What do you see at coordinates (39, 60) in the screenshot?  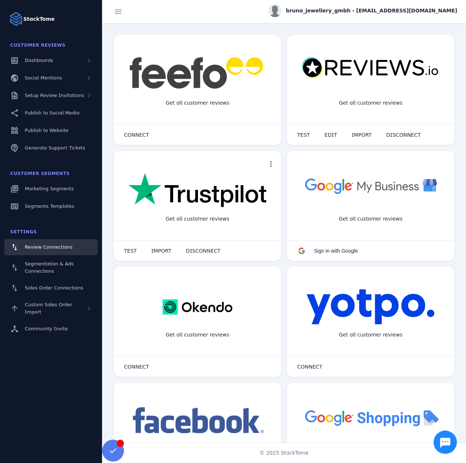 I see `span: Dashboards` at bounding box center [39, 60].